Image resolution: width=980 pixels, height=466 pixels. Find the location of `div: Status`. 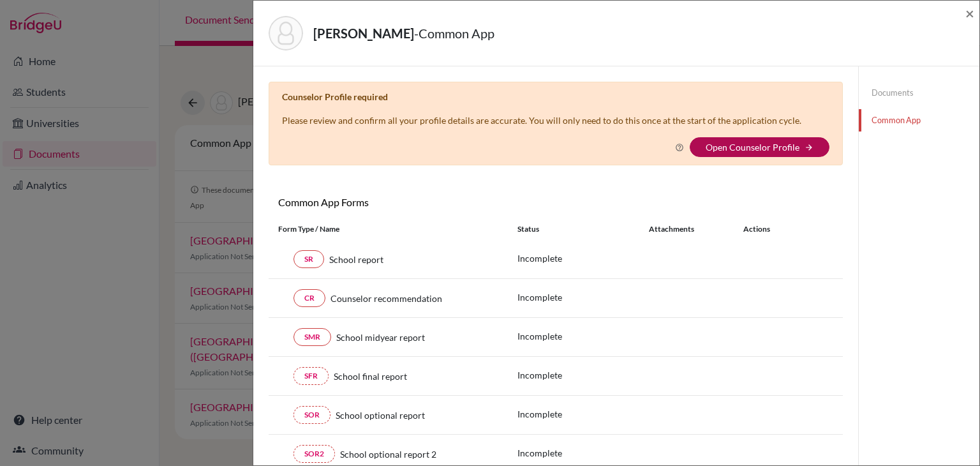

div: Status is located at coordinates (583, 229).